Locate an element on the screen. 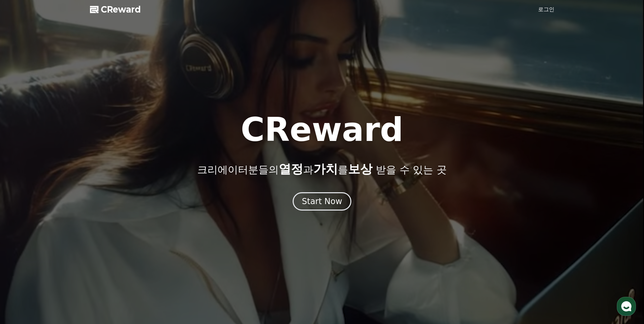 This screenshot has height=324, width=644. span: 홈 is located at coordinates (23, 228).